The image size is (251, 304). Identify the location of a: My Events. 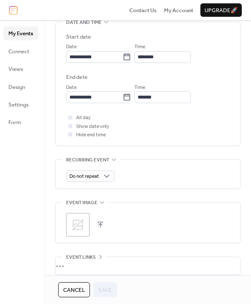
(21, 33).